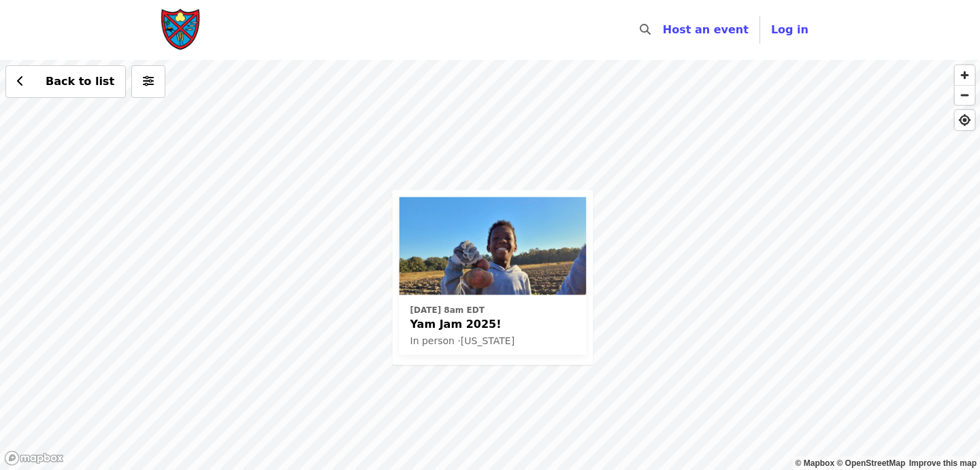  What do you see at coordinates (943, 463) in the screenshot?
I see `a: Map feedback` at bounding box center [943, 463].